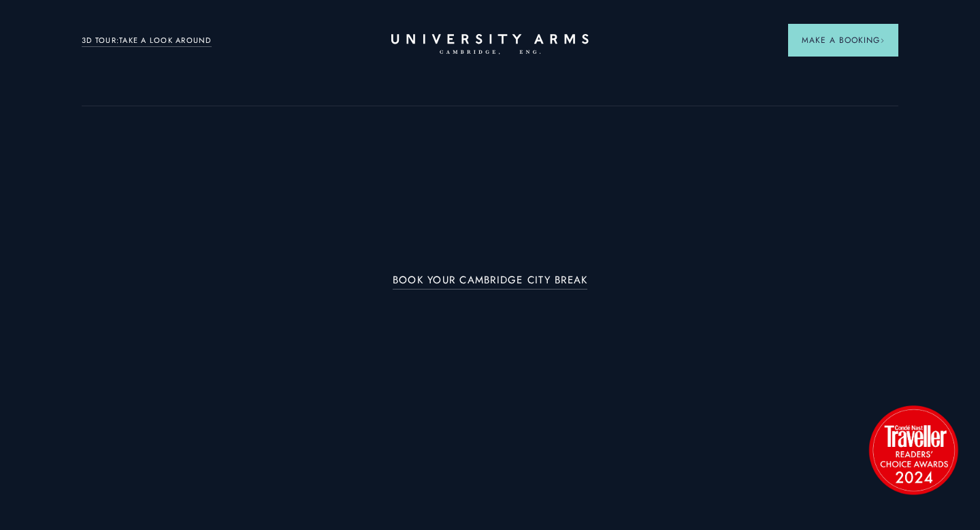 The height and width of the screenshot is (530, 980). I want to click on img: image-2524eff8f0c5d55edbf694693304c4387916dea5-1501x1501-png, so click(913, 450).